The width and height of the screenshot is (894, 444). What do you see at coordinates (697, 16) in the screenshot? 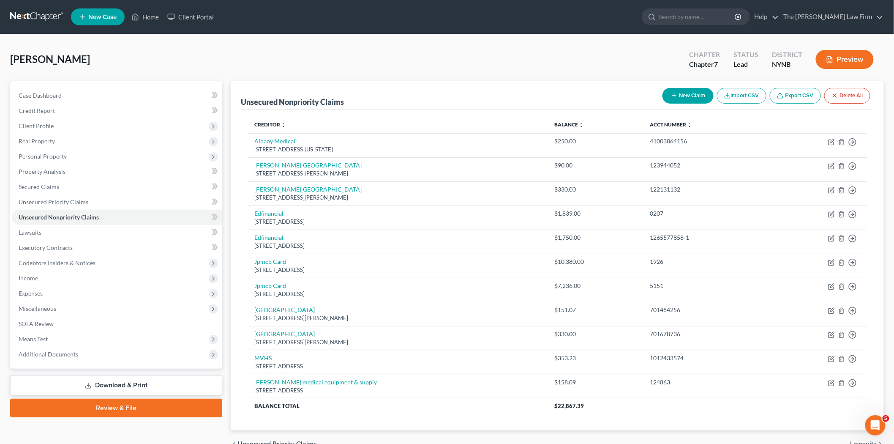
I see `input: Search by name...` at bounding box center [697, 16].